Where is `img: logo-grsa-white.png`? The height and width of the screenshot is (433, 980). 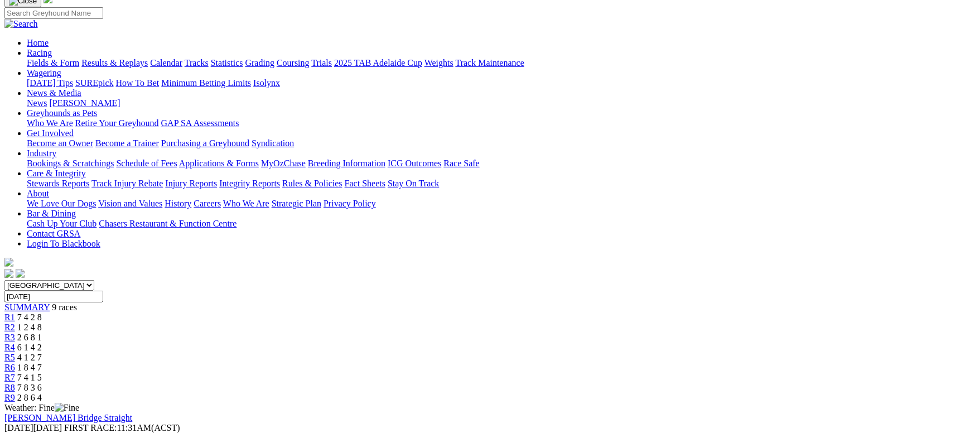
img: logo-grsa-white.png is located at coordinates (9, 262).